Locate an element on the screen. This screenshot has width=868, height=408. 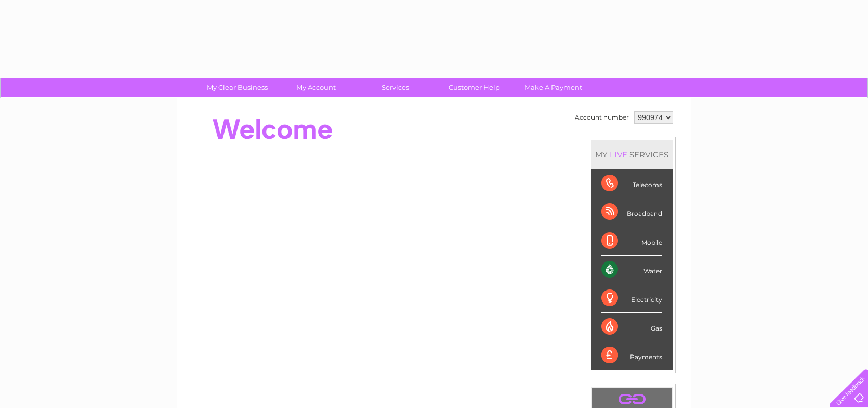
a: Services is located at coordinates (395, 87).